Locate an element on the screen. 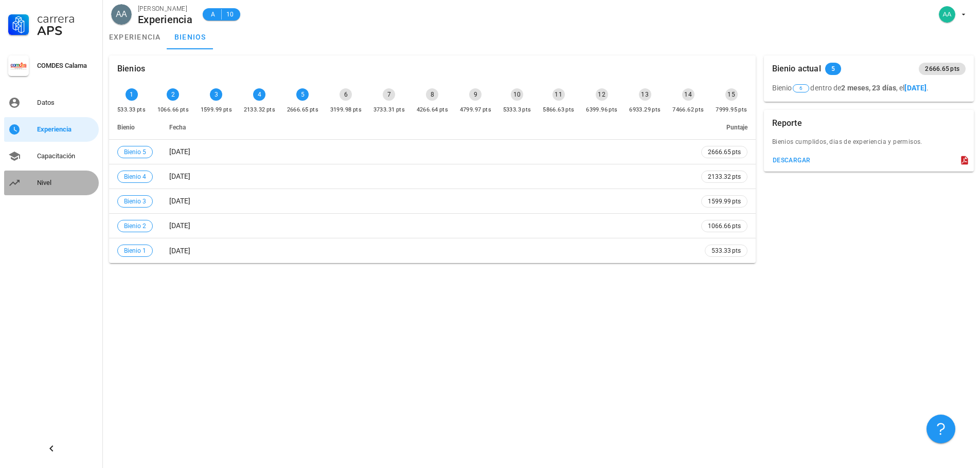  div: Bienios is located at coordinates (131, 68).